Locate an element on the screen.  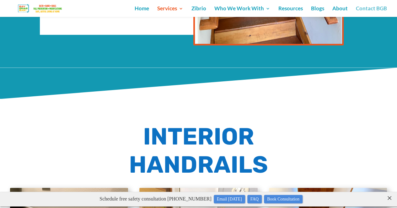
a: Home is located at coordinates (142, 12).